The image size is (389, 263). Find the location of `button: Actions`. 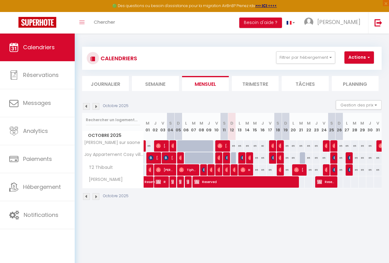

button: Actions is located at coordinates (359, 58).